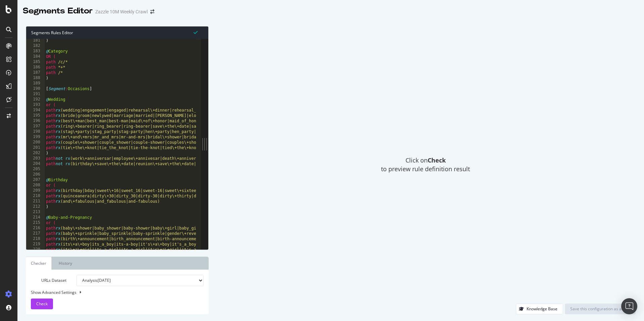 Image resolution: width=644 pixels, height=321 pixels. Describe the element at coordinates (542, 309) in the screenshot. I see `div: Knowledge Base` at that location.